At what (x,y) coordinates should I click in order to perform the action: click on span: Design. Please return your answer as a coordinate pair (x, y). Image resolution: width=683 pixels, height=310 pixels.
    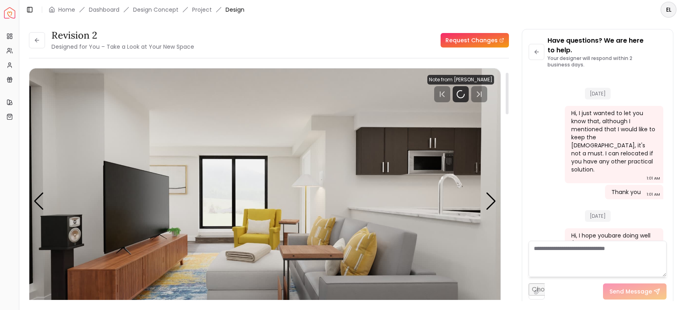
    Looking at the image, I should click on (235, 10).